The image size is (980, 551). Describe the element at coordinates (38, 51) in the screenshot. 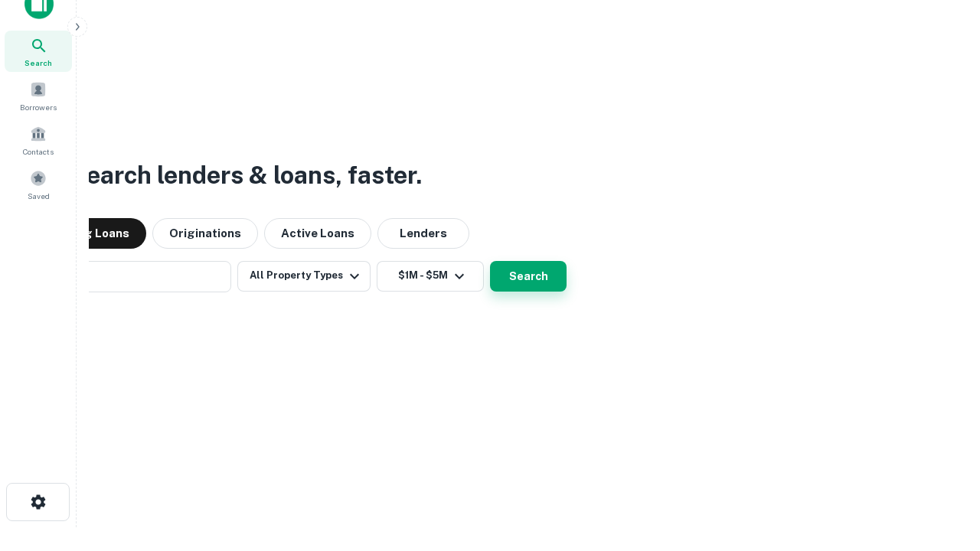

I see `div: Search` at that location.